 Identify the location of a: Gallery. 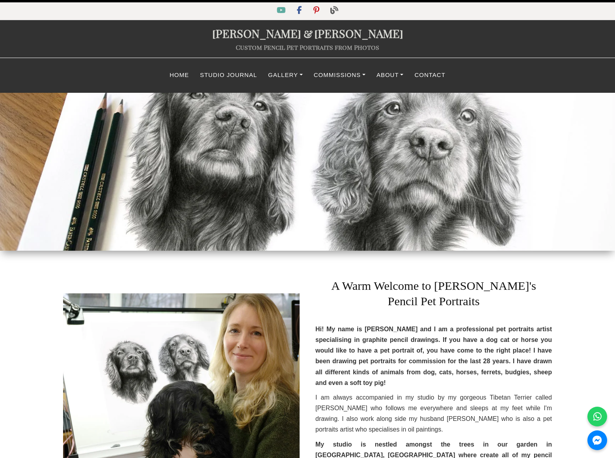
(286, 75).